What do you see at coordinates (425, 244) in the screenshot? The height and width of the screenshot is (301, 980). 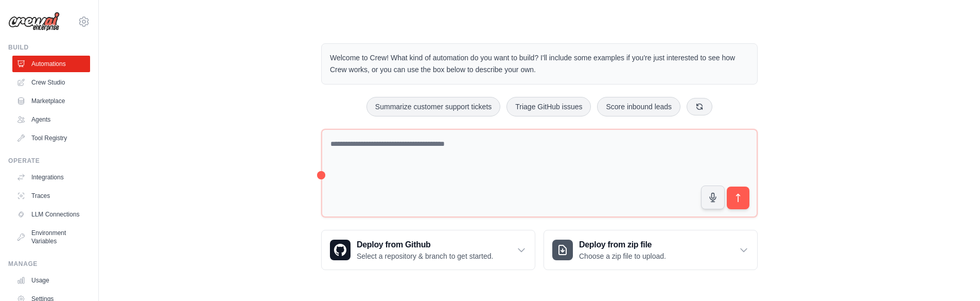 I see `h3: Deploy from Github` at bounding box center [425, 244].